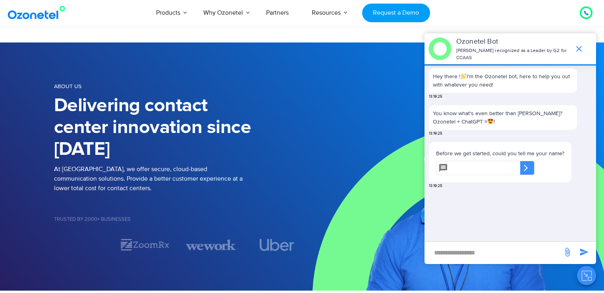 The width and height of the screenshot is (604, 293). What do you see at coordinates (396, 13) in the screenshot?
I see `a: Request a Demo` at bounding box center [396, 13].